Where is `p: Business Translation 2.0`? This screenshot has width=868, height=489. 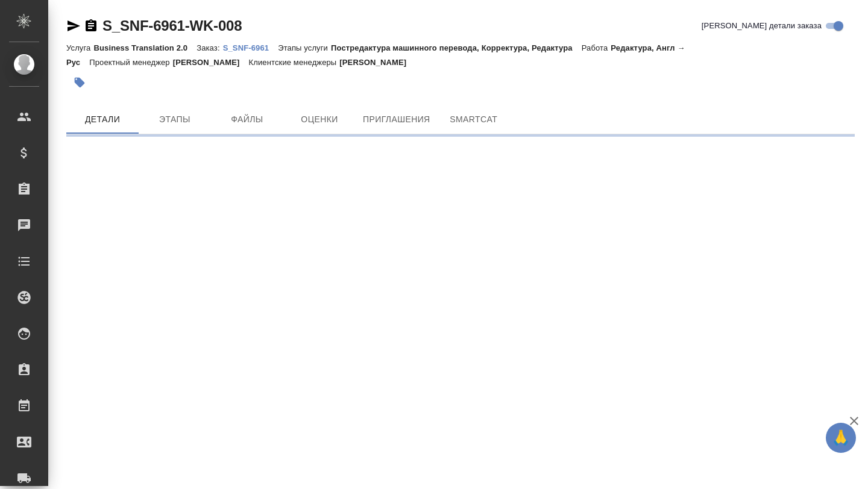
p: Business Translation 2.0 is located at coordinates (145, 47).